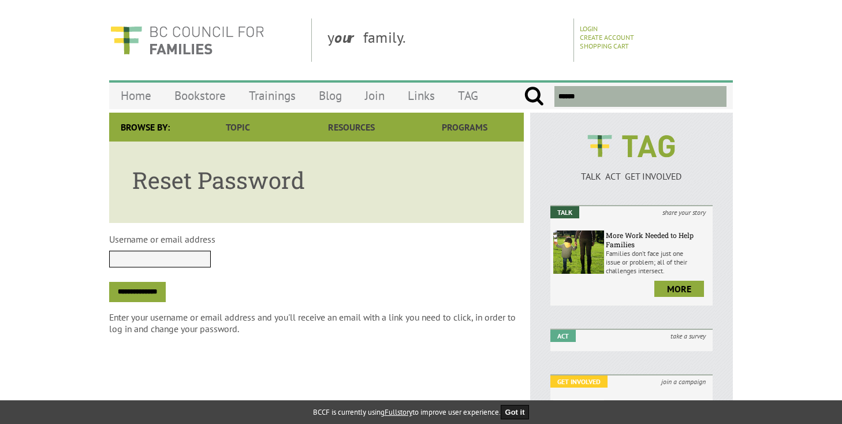  What do you see at coordinates (316, 180) in the screenshot?
I see `h1: Reset Password` at bounding box center [316, 180].